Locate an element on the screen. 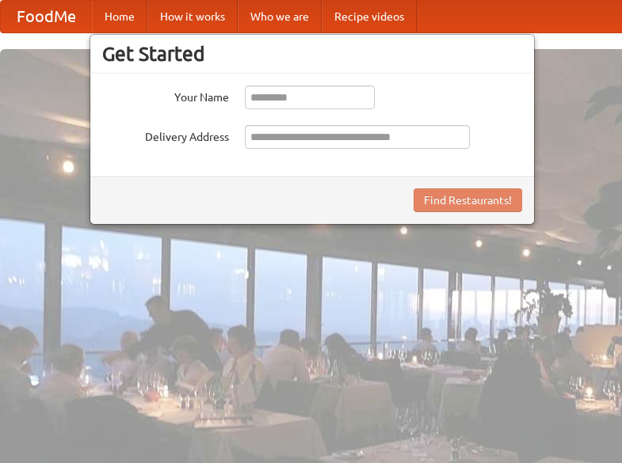 Image resolution: width=622 pixels, height=463 pixels. button: Find Restaurants! is located at coordinates (467, 200).